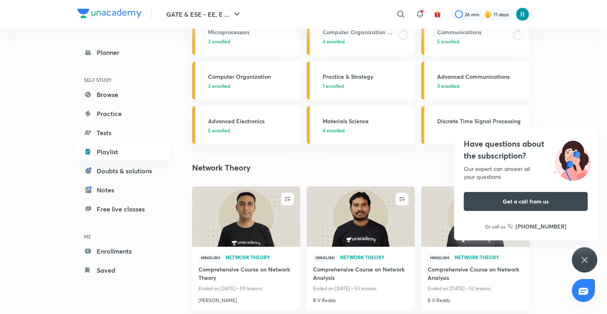  I want to click on a: Advanced Communications3 enrolled, so click(475, 81).